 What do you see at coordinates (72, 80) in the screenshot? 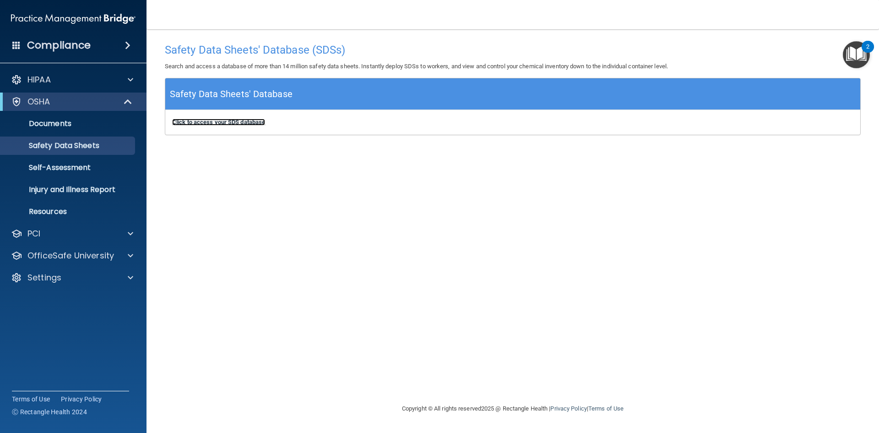
I see `a: HIPAA` at bounding box center [72, 80].